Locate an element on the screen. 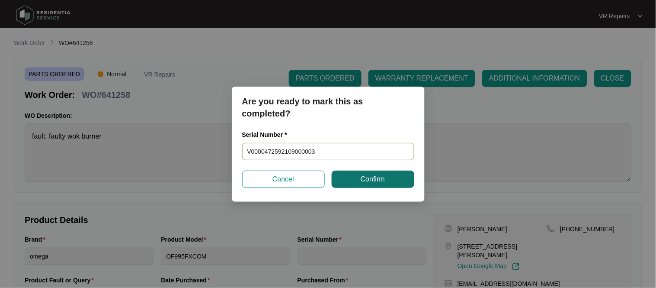 This screenshot has width=656, height=288. label: Serial Number * is located at coordinates (268, 134).